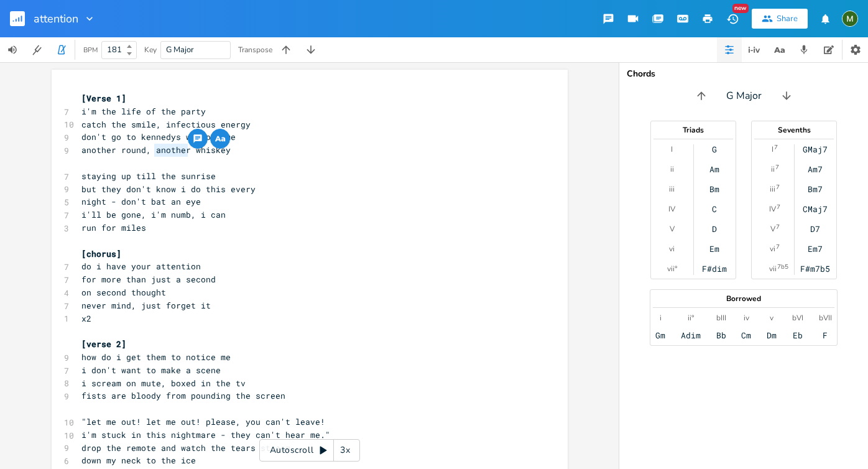  I want to click on div: v, so click(772, 318).